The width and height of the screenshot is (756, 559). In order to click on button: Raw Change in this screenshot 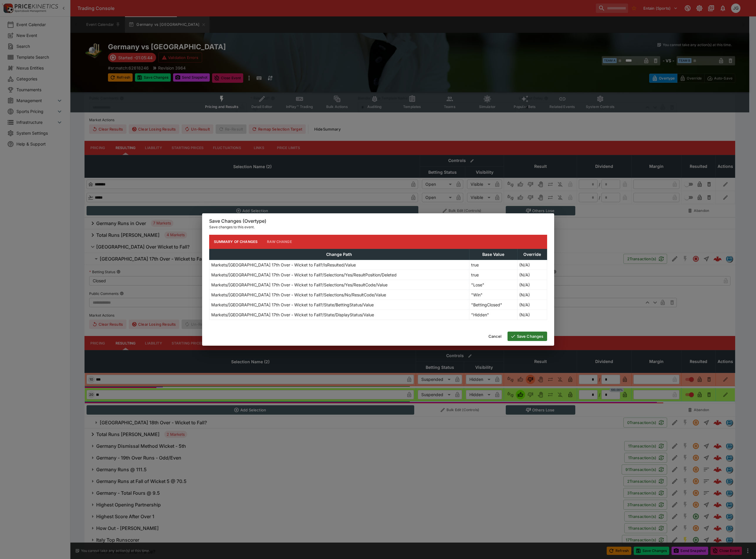, I will do `click(279, 242)`.